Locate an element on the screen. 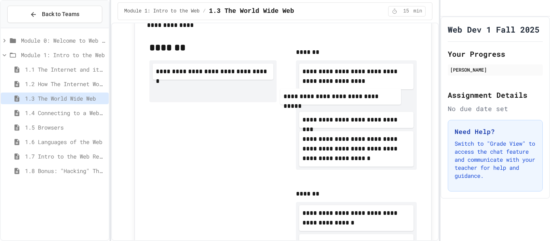 Image resolution: width=550 pixels, height=241 pixels. span: 1.1 The Internet and its Impact on Society is located at coordinates (65, 69).